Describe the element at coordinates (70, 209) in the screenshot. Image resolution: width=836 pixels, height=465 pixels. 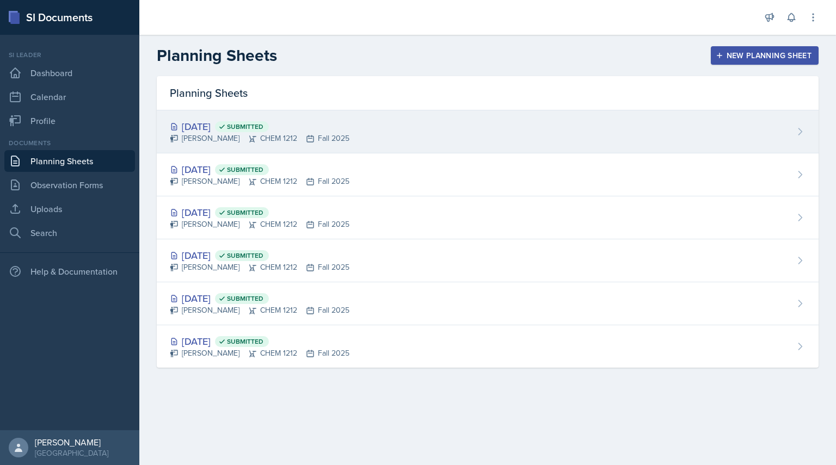
I see `a: Uploads` at that location.